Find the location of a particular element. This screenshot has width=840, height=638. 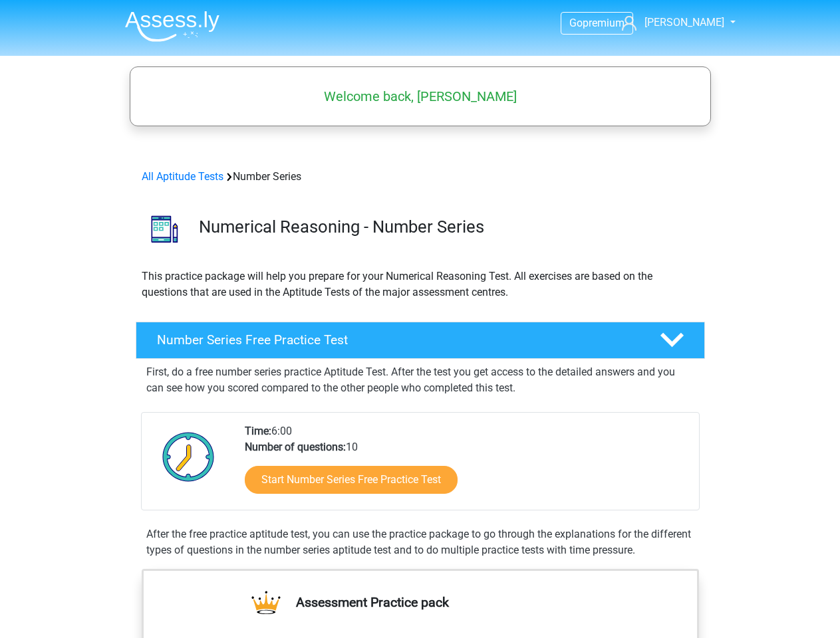

h3: Numerical Reasoning - Number Series is located at coordinates (446, 226).